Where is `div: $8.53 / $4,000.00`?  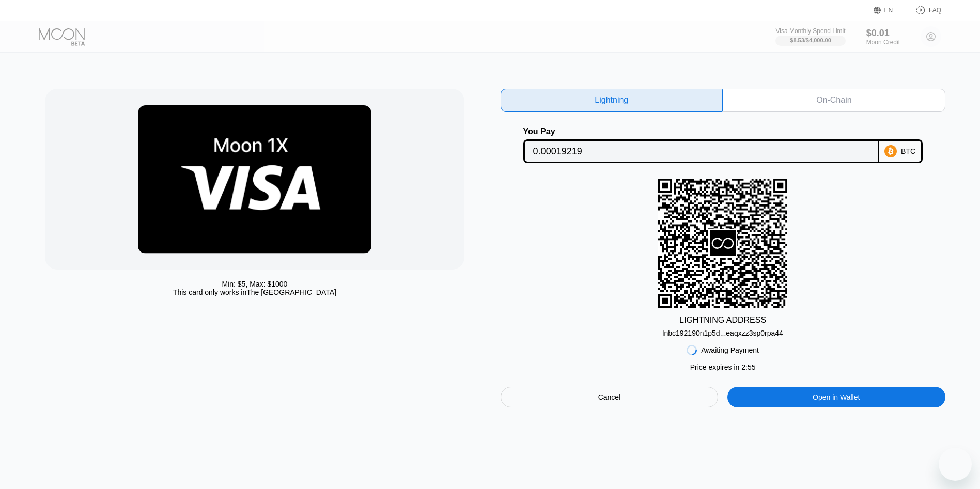 div: $8.53 / $4,000.00 is located at coordinates (811, 40).